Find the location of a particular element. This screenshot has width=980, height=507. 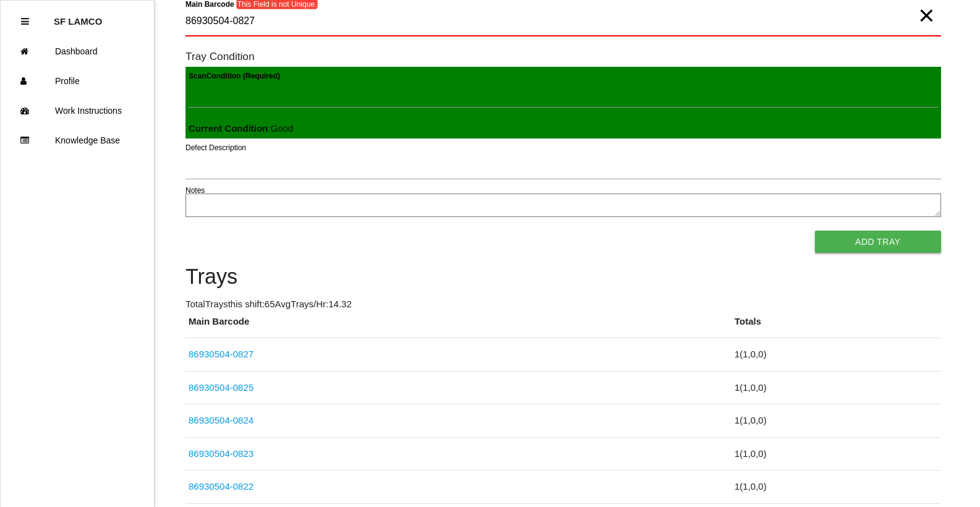

th: Main Barcode is located at coordinates (458, 327).